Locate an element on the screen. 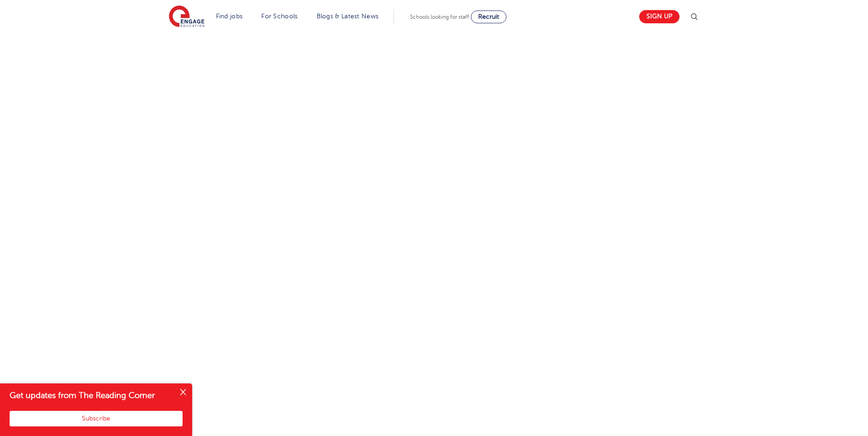 This screenshot has width=868, height=436. a: Sign up is located at coordinates (660, 17).